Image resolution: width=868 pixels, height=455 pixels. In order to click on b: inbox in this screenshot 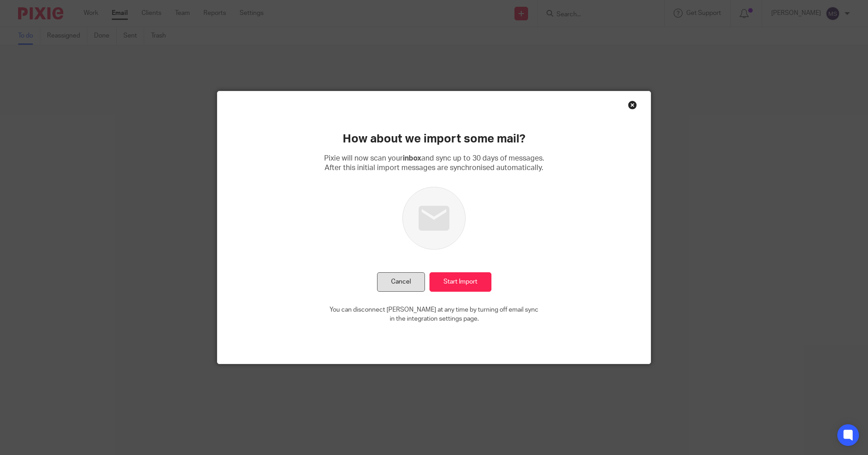, I will do `click(412, 158)`.